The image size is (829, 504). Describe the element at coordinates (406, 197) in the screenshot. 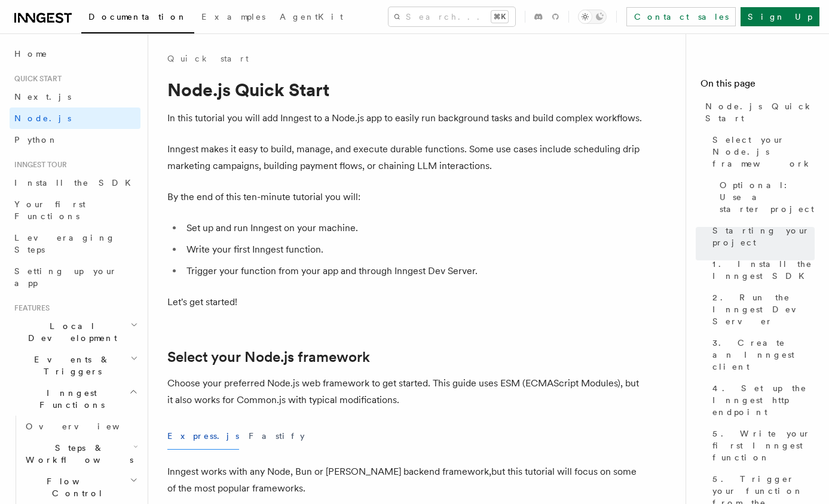

I see `p: By the end of this ten-minute tutorial you will:` at that location.